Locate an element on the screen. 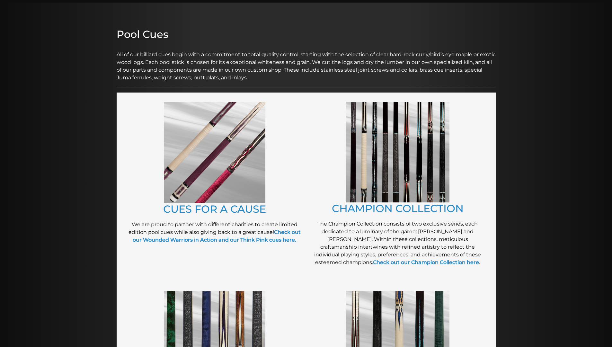  a: CHAMPION COLLECTION is located at coordinates (398, 208).